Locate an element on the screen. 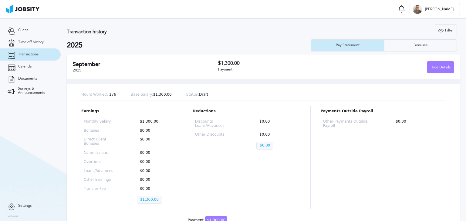 This screenshot has height=221, width=466. span: Time off history is located at coordinates (31, 42).